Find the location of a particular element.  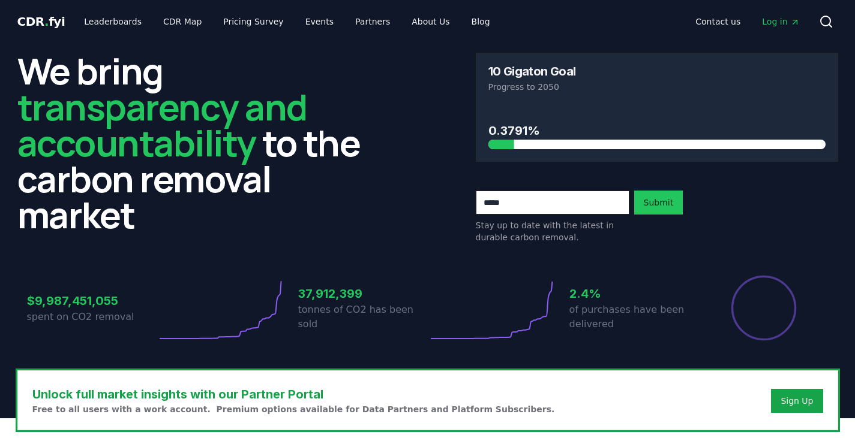

span: transparency and accountability is located at coordinates (162, 125).